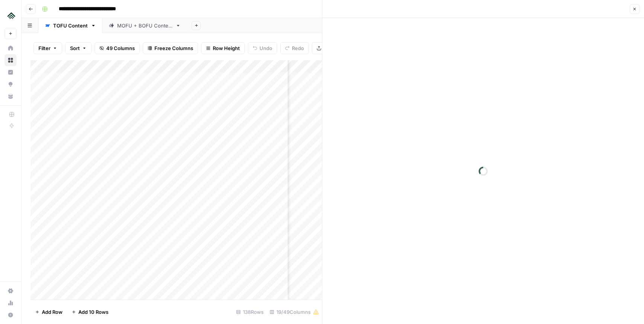  What do you see at coordinates (70, 25) in the screenshot?
I see `a: TOFU Content` at bounding box center [70, 25].